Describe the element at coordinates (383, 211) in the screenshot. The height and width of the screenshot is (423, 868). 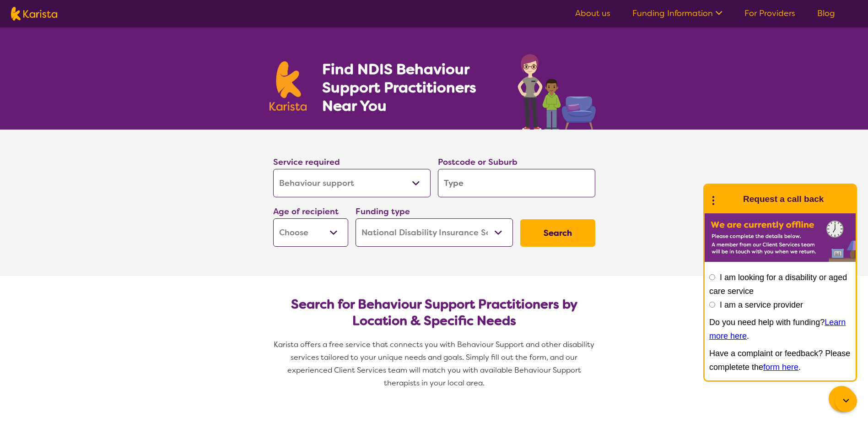
I see `label: Funding type` at that location.